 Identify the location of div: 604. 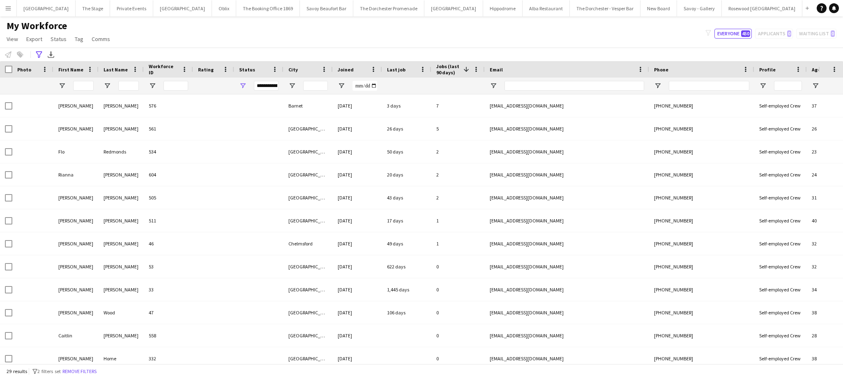
(168, 175).